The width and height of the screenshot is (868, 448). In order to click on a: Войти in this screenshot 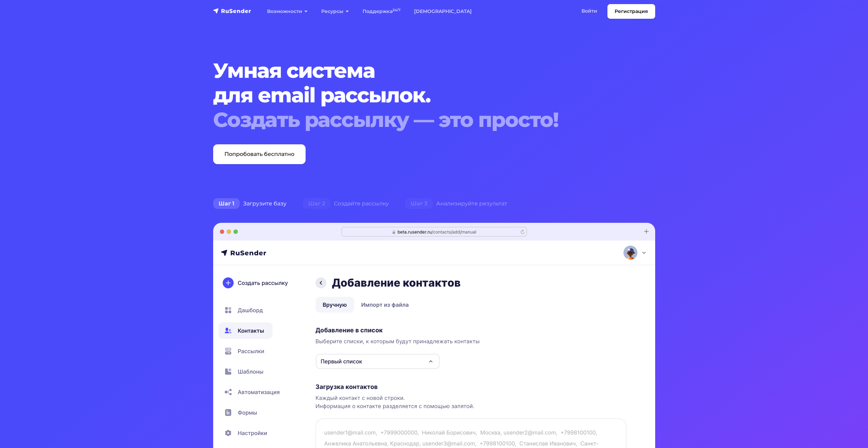, I will do `click(589, 11)`.